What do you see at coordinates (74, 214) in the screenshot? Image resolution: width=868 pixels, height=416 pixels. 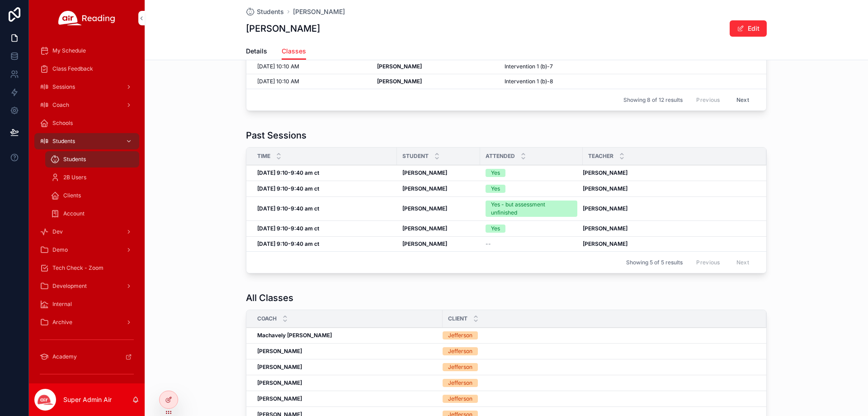 I see `span: Account` at bounding box center [74, 214].